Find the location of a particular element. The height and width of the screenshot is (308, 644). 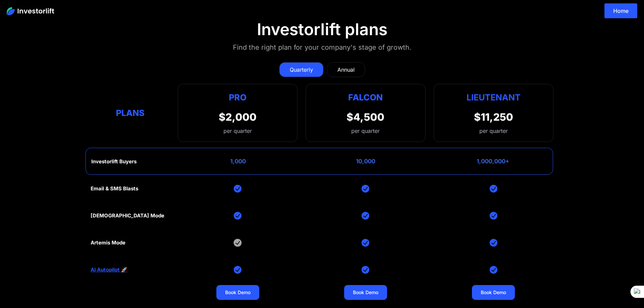

div: $2,000 is located at coordinates (238, 117).